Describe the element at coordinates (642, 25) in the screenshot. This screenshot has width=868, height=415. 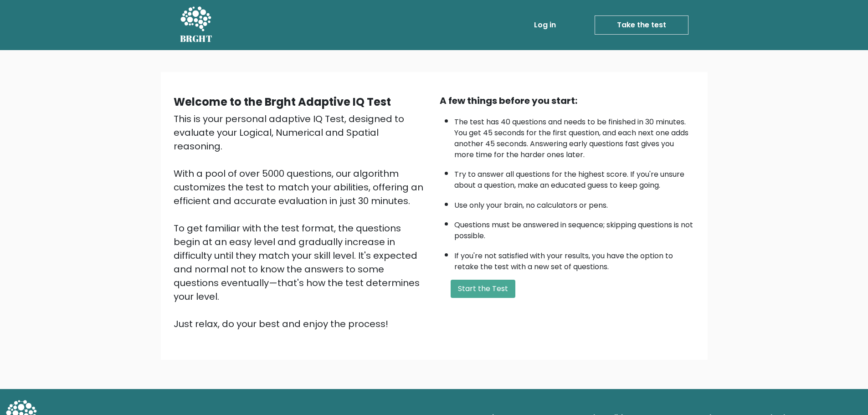
I see `a: Take the test` at that location.